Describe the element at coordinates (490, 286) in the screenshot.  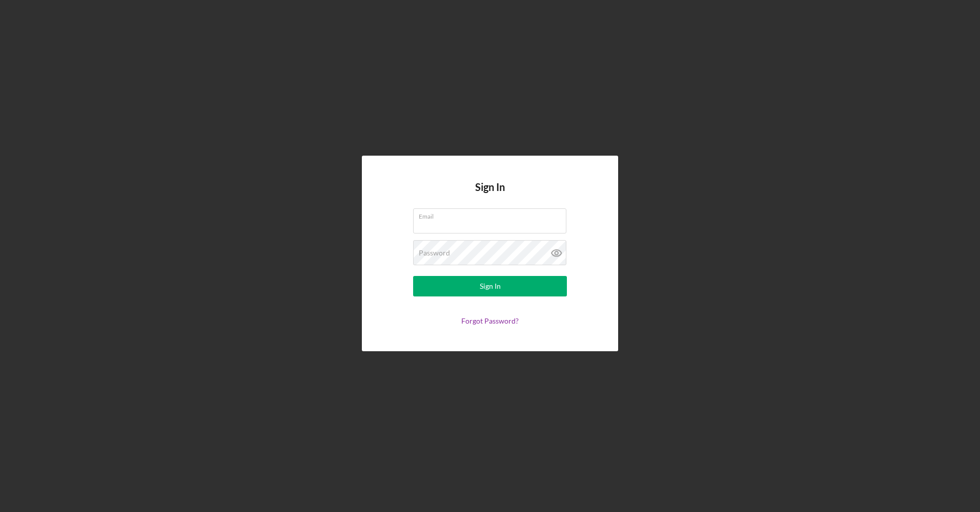
I see `button: Sign In` at that location.